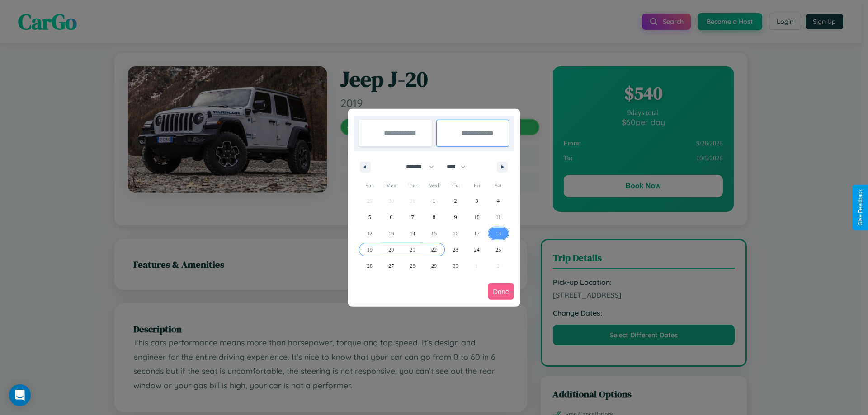 Image resolution: width=868 pixels, height=415 pixels. Describe the element at coordinates (500, 291) in the screenshot. I see `button: Done` at that location.